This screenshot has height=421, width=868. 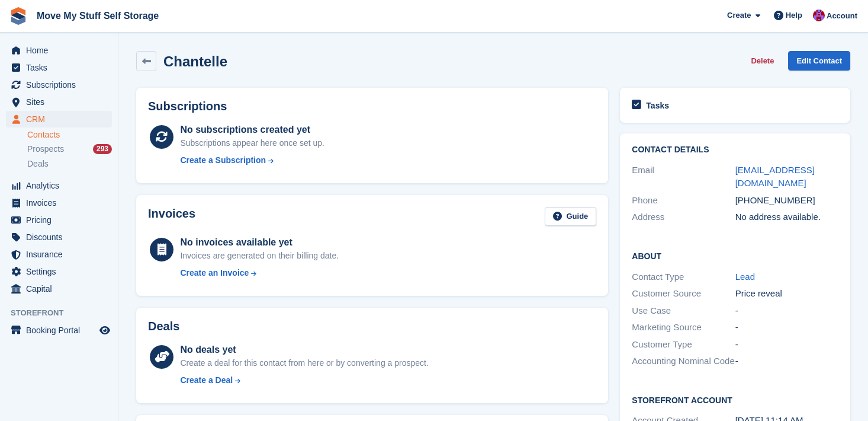 I want to click on span: CRM, so click(x=62, y=119).